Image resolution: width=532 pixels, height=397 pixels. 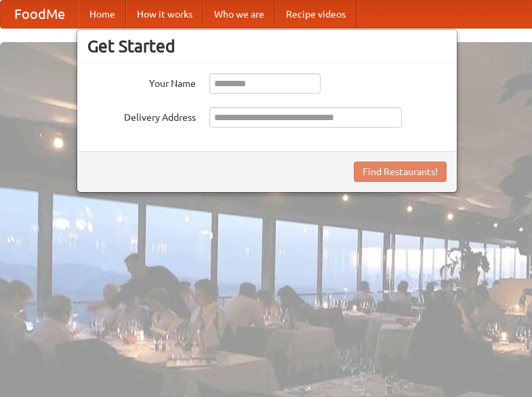 What do you see at coordinates (239, 14) in the screenshot?
I see `a: Who we are` at bounding box center [239, 14].